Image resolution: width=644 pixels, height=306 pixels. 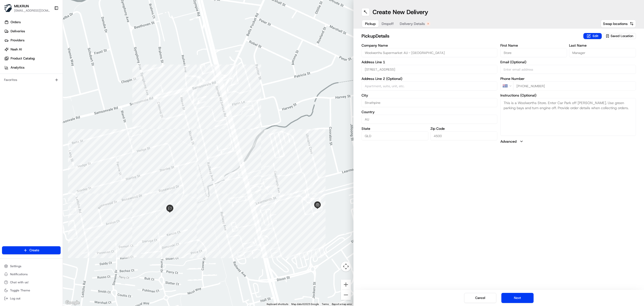 What do you see at coordinates (22, 58) in the screenshot?
I see `span: Product Catalog` at bounding box center [22, 58].